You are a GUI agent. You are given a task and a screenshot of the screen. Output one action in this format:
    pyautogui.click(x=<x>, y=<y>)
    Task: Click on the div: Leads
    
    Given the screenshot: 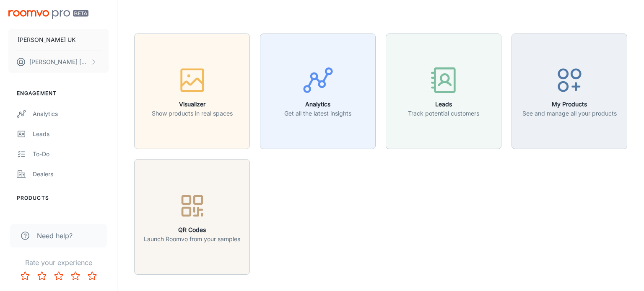 What is the action you would take?
    pyautogui.click(x=70, y=134)
    